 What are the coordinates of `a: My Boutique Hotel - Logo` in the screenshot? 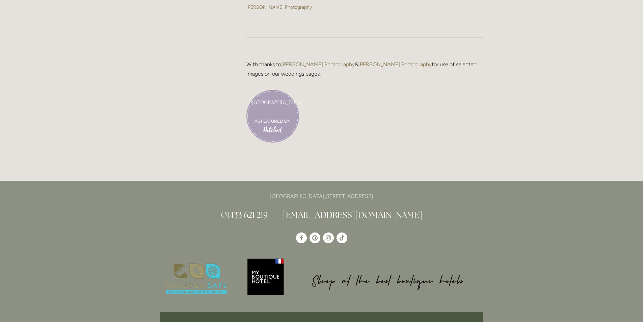 It's located at (363, 276).